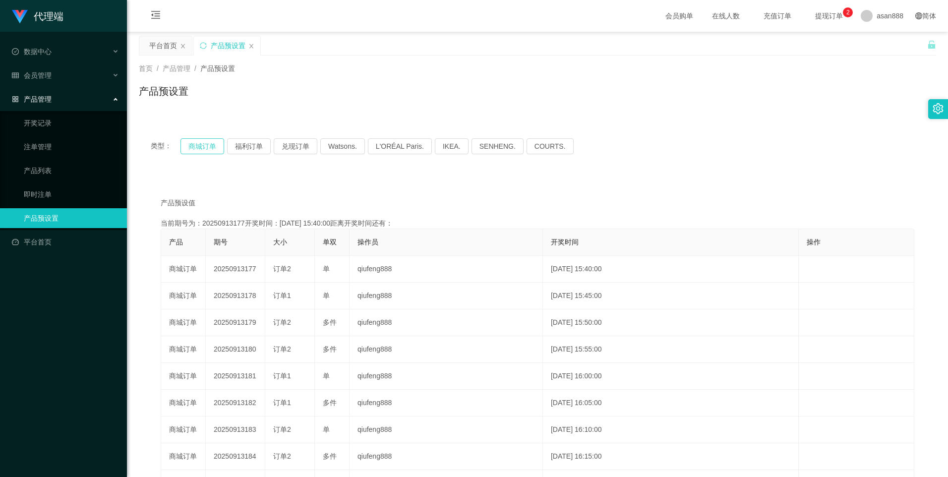 This screenshot has height=477, width=948. I want to click on span: 产品预设置, so click(218, 68).